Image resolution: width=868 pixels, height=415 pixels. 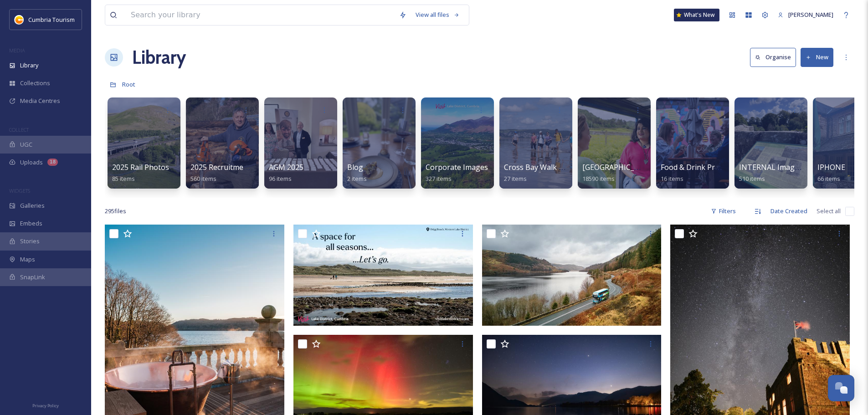 What do you see at coordinates (829, 178) in the screenshot?
I see `span: 66 items` at bounding box center [829, 178].